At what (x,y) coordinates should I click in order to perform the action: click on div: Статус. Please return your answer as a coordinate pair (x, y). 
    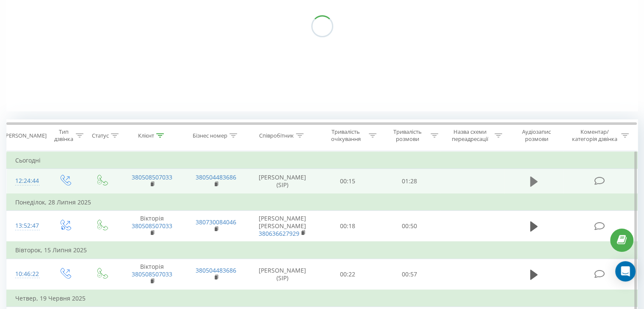
    Looking at the image, I should click on (101, 136).